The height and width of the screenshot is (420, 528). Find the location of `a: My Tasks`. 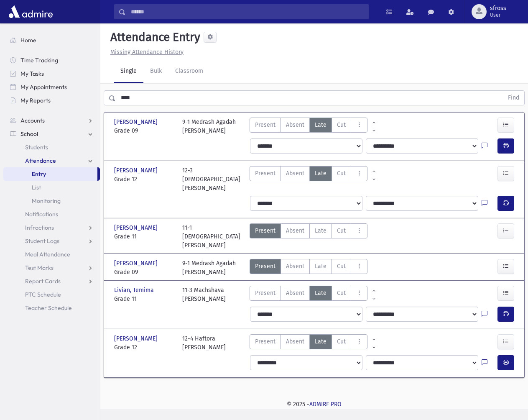

a: My Tasks is located at coordinates (51, 74).